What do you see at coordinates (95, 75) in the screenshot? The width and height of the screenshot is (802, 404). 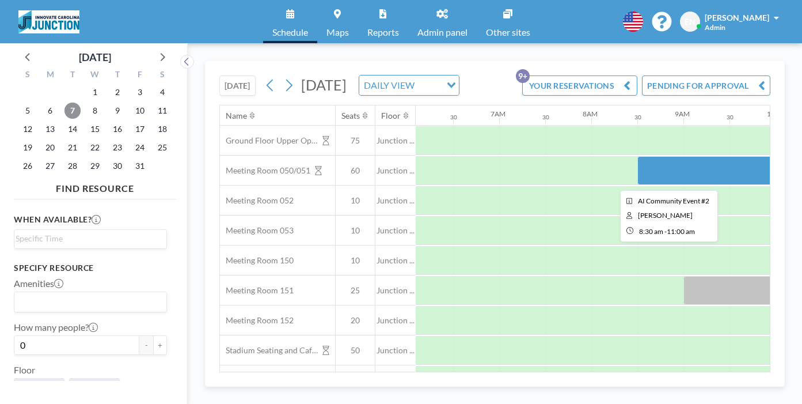 I see `div: W` at bounding box center [95, 75].